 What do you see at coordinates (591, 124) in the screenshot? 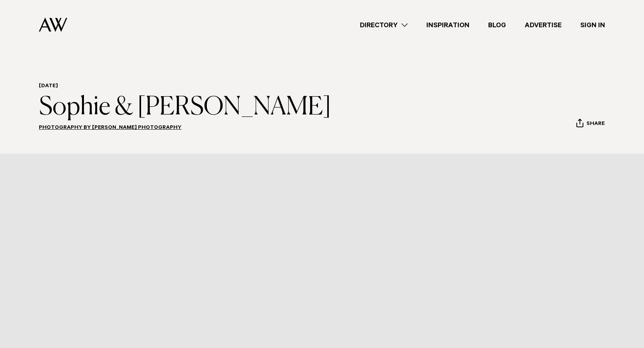
I see `button: Share` at bounding box center [591, 124].